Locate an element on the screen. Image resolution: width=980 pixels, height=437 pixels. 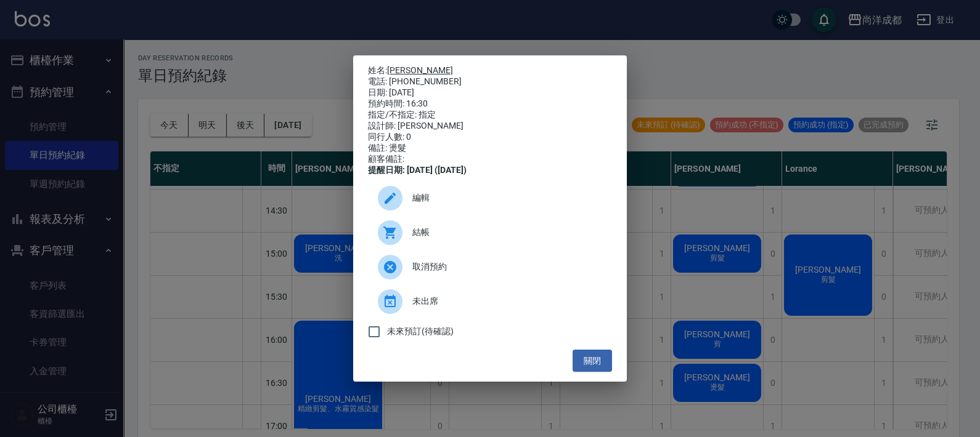
button: 關閉 is located at coordinates (593, 361).